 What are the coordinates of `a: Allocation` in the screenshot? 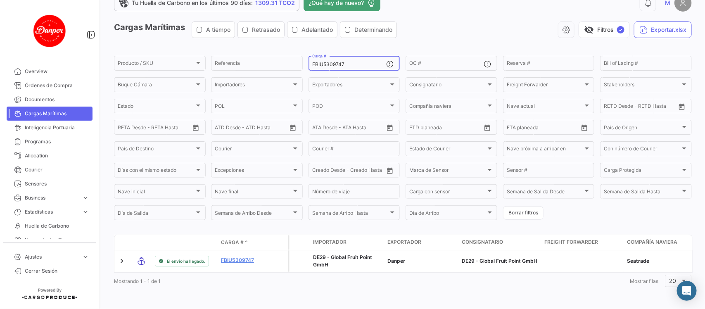 It's located at (50, 156).